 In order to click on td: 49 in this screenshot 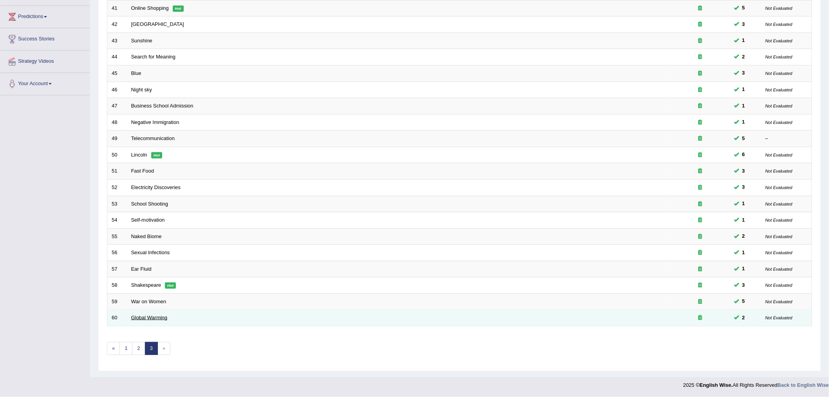, I will do `click(117, 139)`.